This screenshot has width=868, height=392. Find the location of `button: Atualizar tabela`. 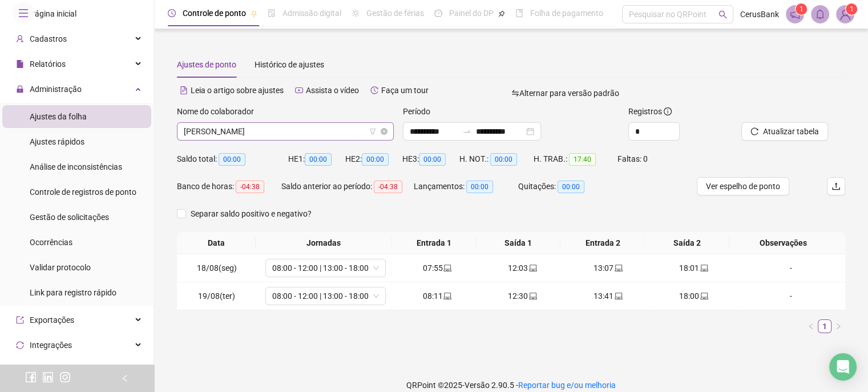

button: Atualizar tabela is located at coordinates (785, 132).